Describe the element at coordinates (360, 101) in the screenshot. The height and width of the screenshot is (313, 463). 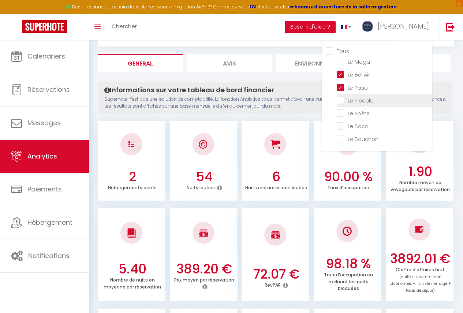
I see `span: Le Piccolo` at that location.